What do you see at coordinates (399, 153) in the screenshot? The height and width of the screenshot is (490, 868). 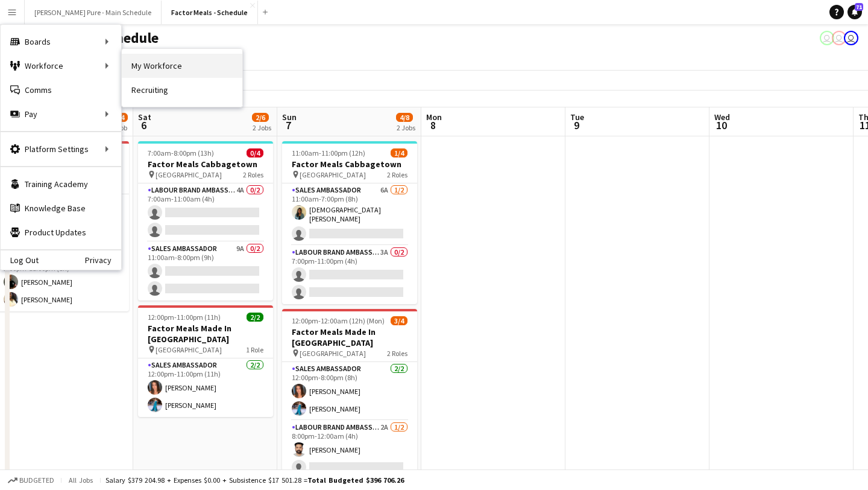 I see `span: 1/4` at bounding box center [399, 153].